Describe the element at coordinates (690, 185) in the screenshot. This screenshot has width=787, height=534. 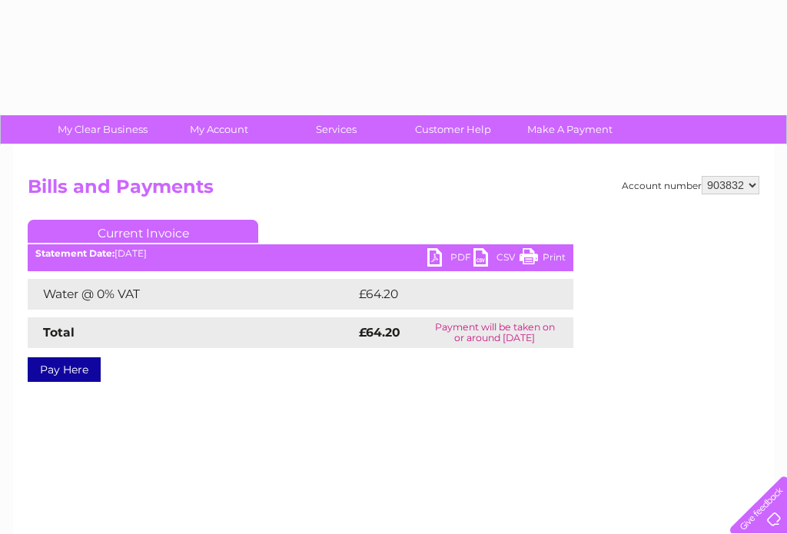
I see `div: Account number` at that location.